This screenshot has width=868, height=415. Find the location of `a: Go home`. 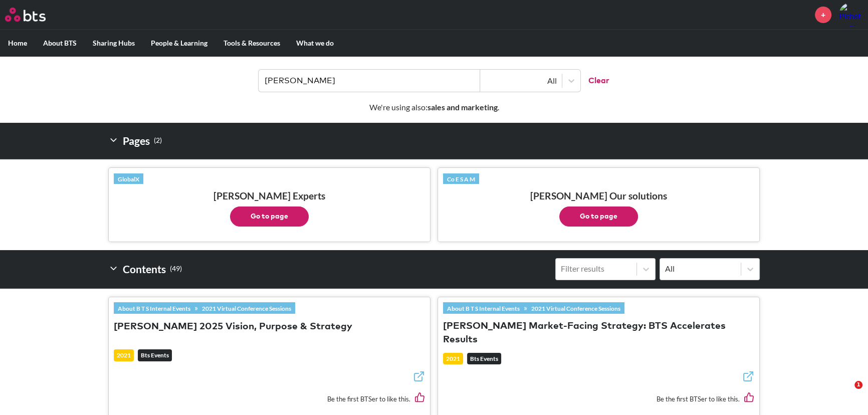

a: Go home is located at coordinates (35, 15).